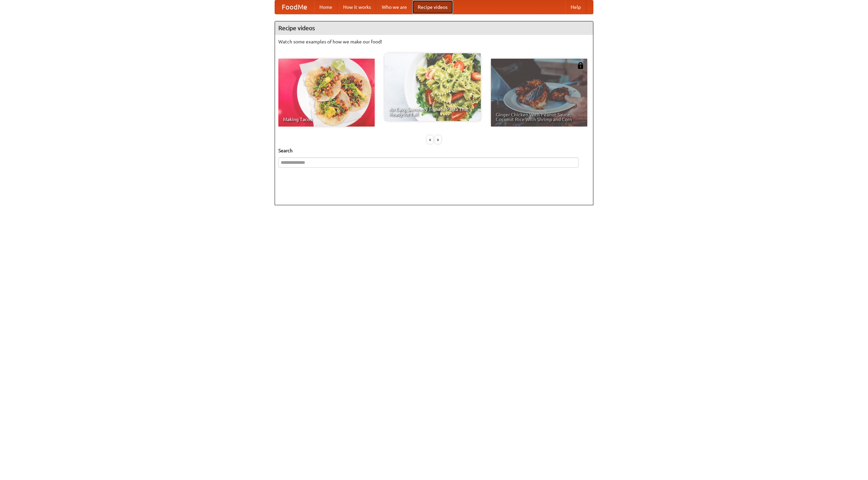 The width and height of the screenshot is (868, 480). What do you see at coordinates (576, 8) in the screenshot?
I see `a: Help` at bounding box center [576, 8].